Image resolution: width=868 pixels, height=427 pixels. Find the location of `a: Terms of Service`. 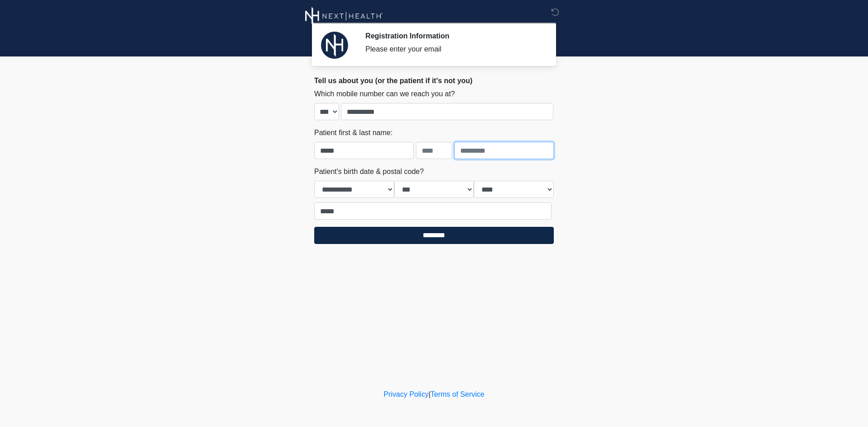

a: Terms of Service is located at coordinates (457, 394).